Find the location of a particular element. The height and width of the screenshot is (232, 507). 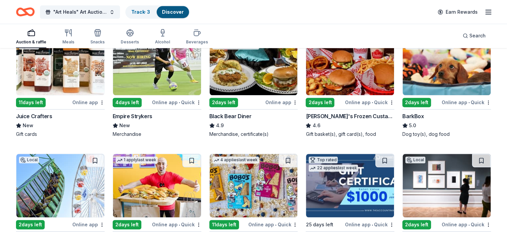

img: Image for Freddy's Frozen Custard & Steakburgers is located at coordinates (350, 63).